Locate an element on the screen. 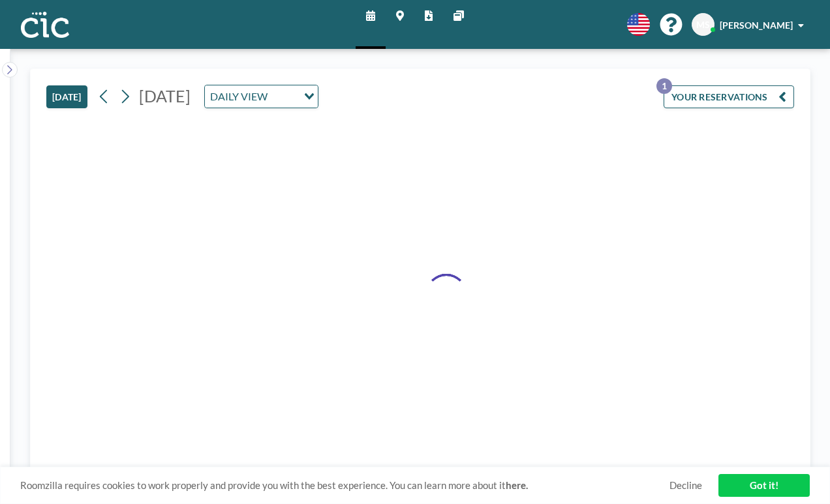  a: here. is located at coordinates (517, 485).